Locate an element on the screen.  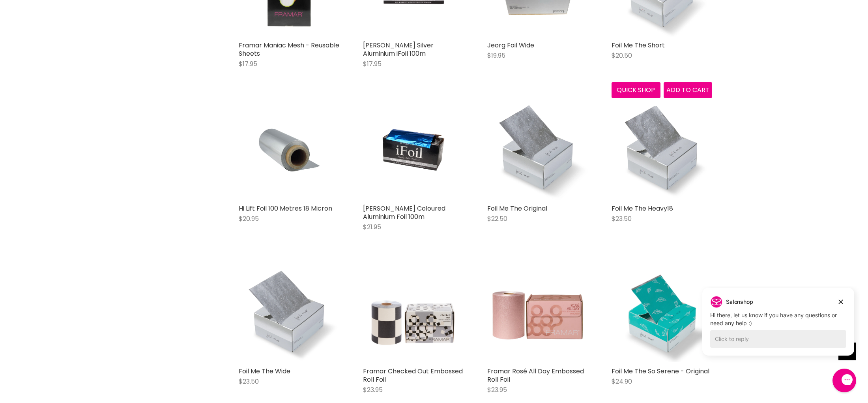
span: $19.95 is located at coordinates (497, 55).